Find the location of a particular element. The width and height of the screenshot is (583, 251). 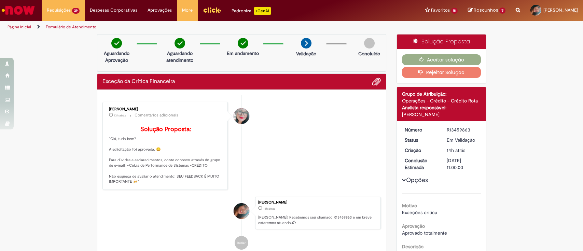

span: Despesas Corporativas is located at coordinates (113, 10).